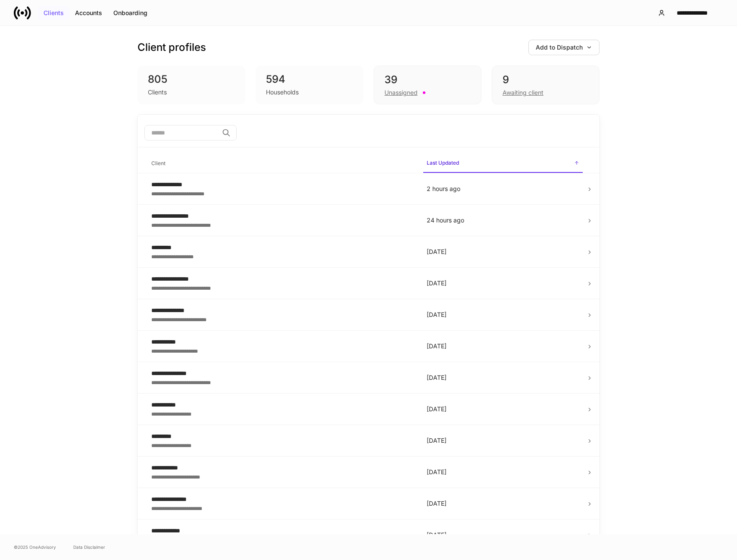  Describe the element at coordinates (130, 13) in the screenshot. I see `div: Onboarding` at that location.